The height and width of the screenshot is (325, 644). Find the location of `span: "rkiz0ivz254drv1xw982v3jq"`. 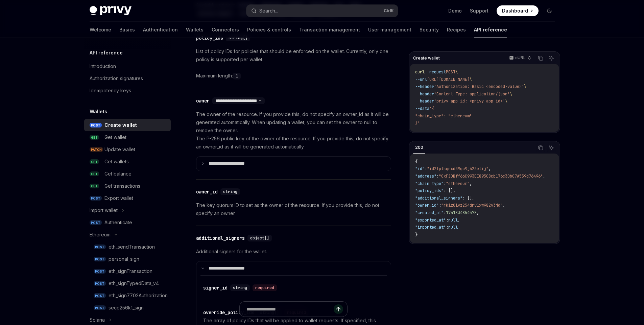

span: "rkiz0ivz254drv1xw982v3jq" is located at coordinates (472, 205).